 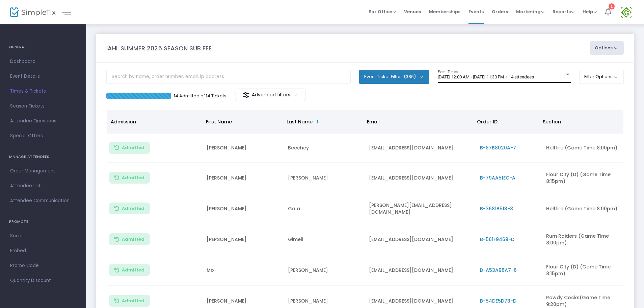 What do you see at coordinates (243, 270) in the screenshot?
I see `td: Mo` at bounding box center [243, 270].